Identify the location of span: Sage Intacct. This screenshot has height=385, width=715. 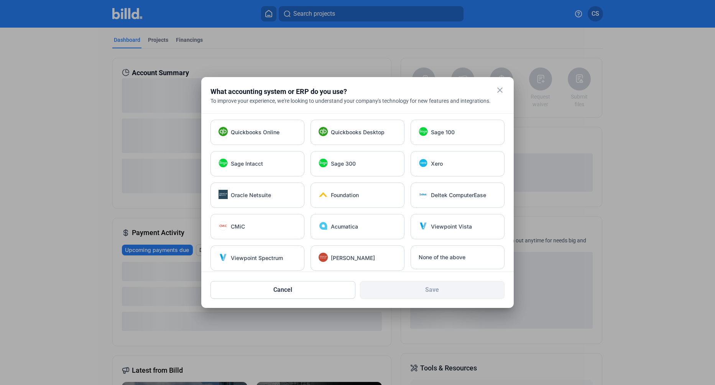
(247, 164).